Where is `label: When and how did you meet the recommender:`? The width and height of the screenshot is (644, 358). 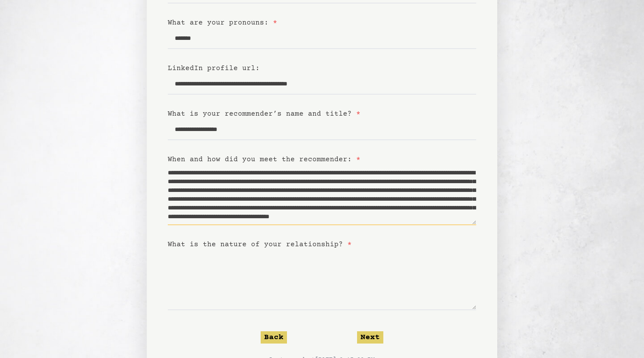
label: When and how did you meet the recommender: is located at coordinates (264, 159).